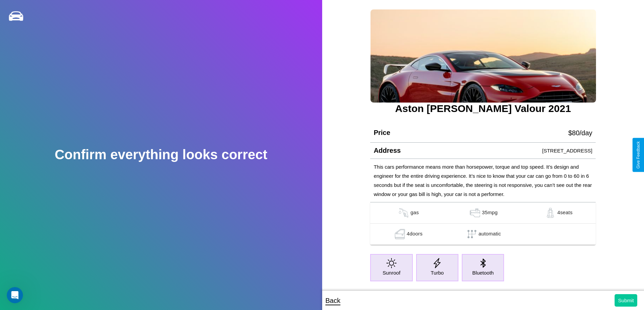 The width and height of the screenshot is (644, 310). I want to click on p: Turbo, so click(437, 273).